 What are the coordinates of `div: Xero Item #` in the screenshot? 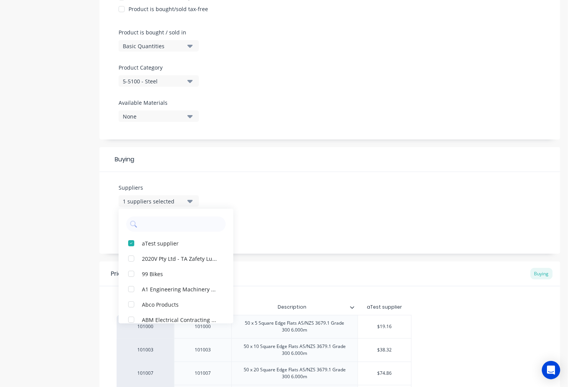 It's located at (145, 307).